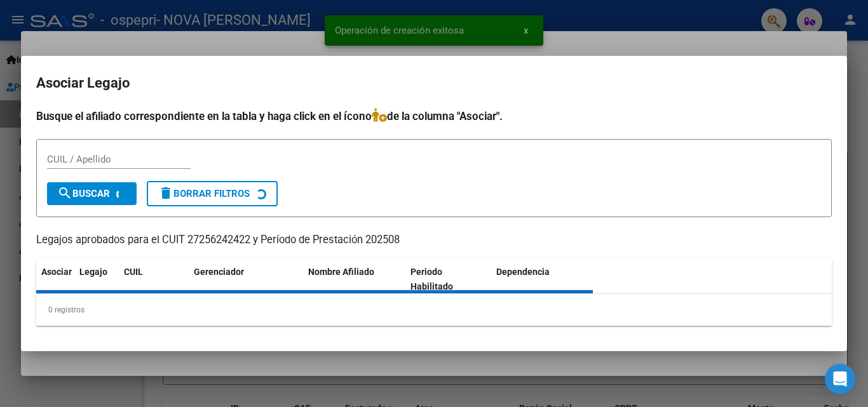 The image size is (868, 407). What do you see at coordinates (92, 194) in the screenshot?
I see `button: Buscar` at bounding box center [92, 194].